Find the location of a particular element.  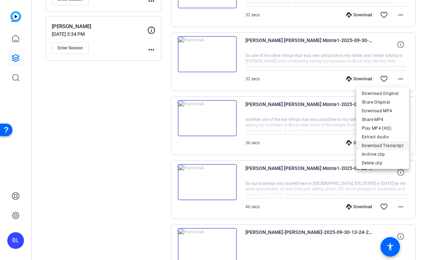

span: Play MP4 (HQ) is located at coordinates (382, 128).